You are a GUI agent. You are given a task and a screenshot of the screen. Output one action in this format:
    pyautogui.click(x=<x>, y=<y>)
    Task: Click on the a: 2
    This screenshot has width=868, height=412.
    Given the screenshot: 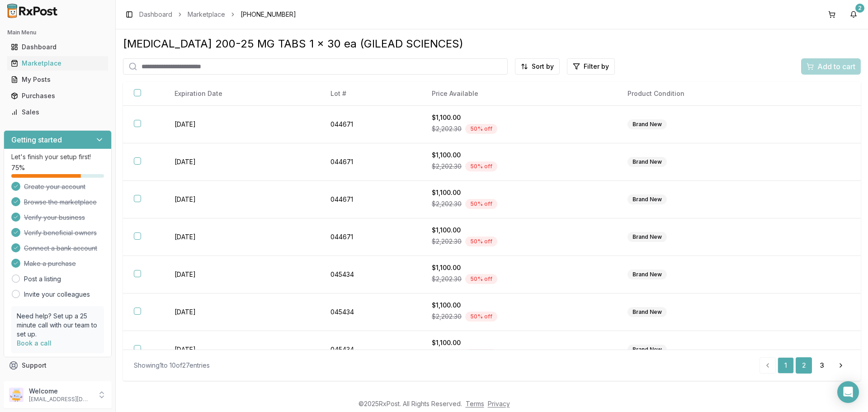 What is the action you would take?
    pyautogui.click(x=804, y=366)
    